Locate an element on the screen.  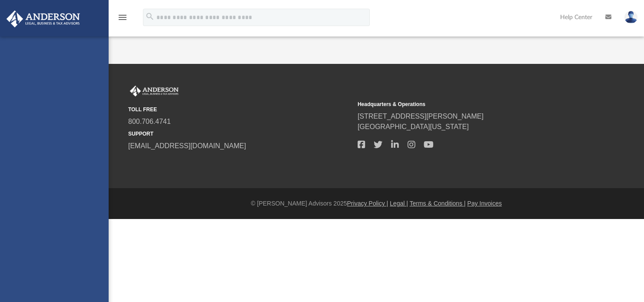
i: menu is located at coordinates (123, 18).